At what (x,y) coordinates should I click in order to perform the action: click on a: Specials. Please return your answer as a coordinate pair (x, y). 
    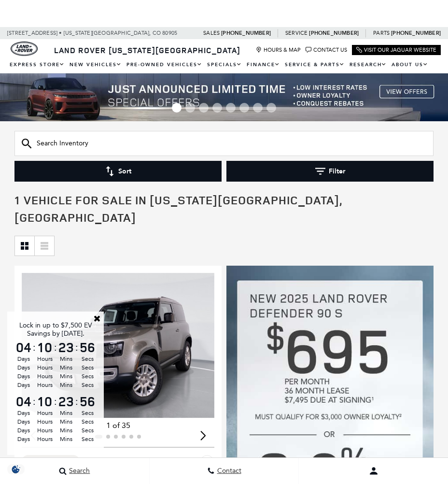
    Looking at the image, I should click on (224, 65).